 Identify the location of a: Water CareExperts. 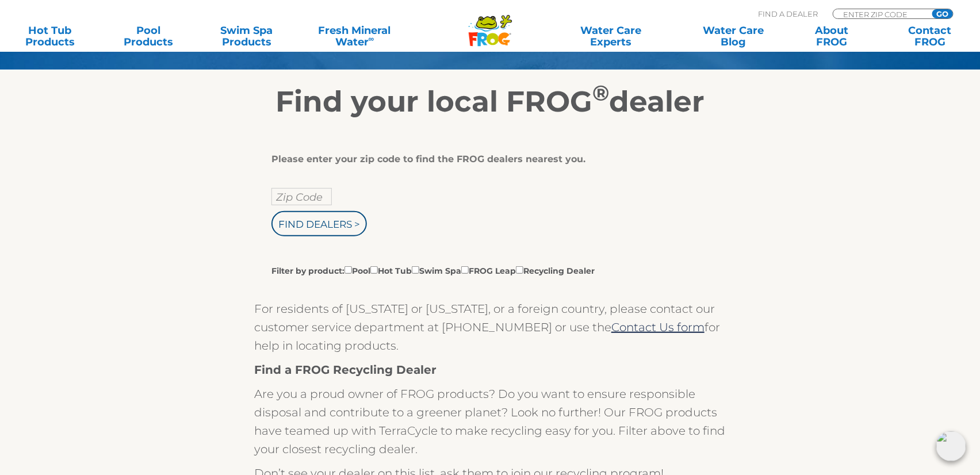
(611, 36).